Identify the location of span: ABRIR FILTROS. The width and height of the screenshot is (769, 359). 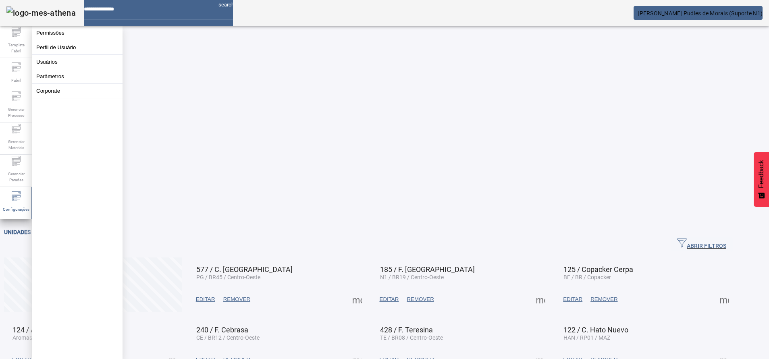
(702, 244).